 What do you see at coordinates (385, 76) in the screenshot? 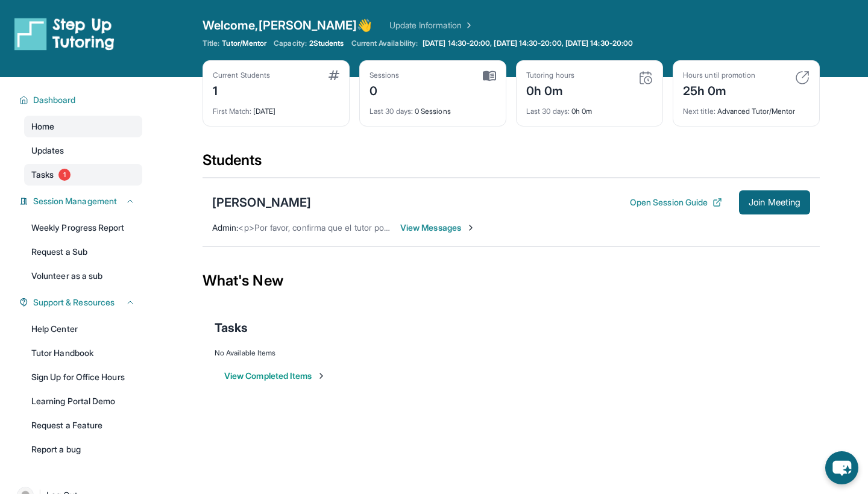
I see `div: Sessions` at bounding box center [385, 76].